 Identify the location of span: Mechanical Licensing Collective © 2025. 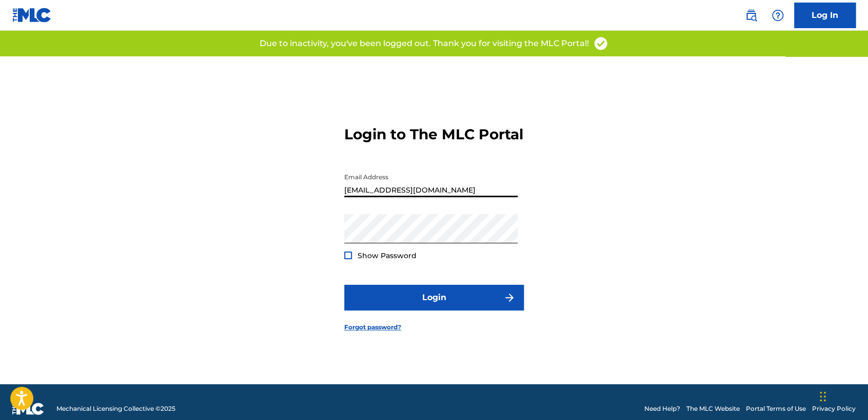
(116, 409).